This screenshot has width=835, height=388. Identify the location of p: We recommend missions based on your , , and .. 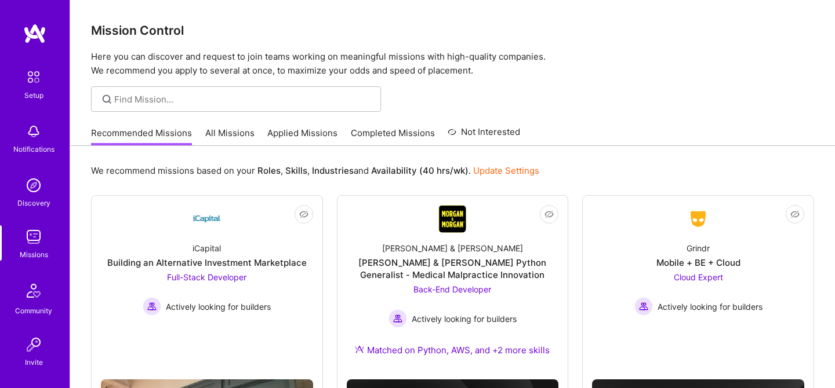
(315, 170).